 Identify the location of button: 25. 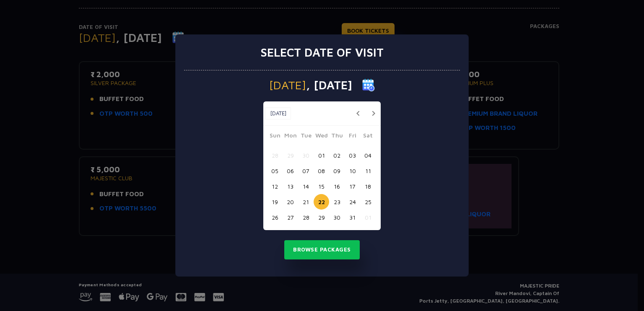
(368, 202).